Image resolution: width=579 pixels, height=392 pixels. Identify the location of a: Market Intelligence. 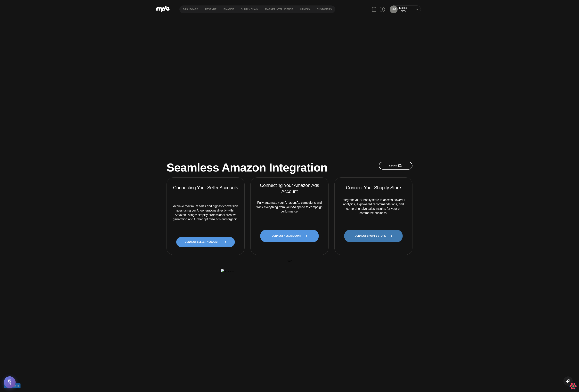
(279, 9).